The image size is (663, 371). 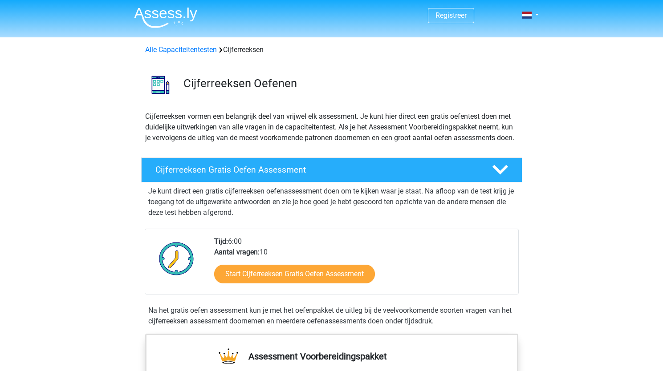 I want to click on div: Na het gratis oefen assessment kun je met het oefenpakket de uitleg bij de veelvoorkomende soorte..., so click(x=332, y=316).